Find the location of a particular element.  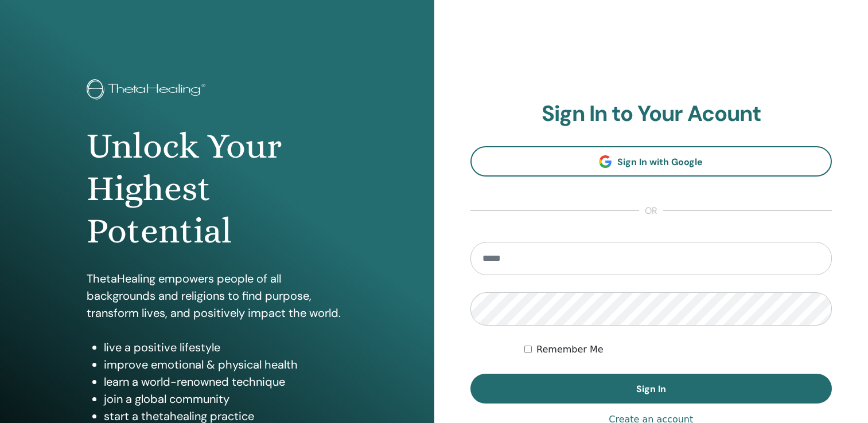

li: improve emotional & physical health is located at coordinates (225, 365).